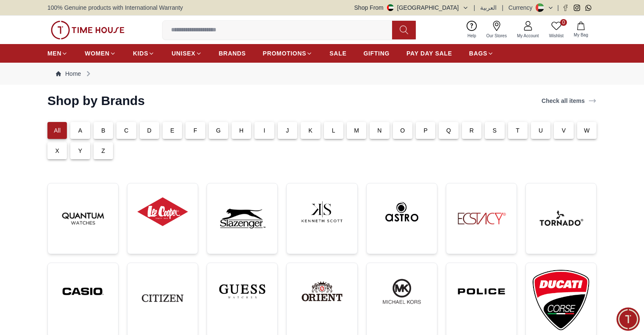 Image resolution: width=644 pixels, height=335 pixels. Describe the element at coordinates (628, 319) in the screenshot. I see `div: Chat Widget` at that location.